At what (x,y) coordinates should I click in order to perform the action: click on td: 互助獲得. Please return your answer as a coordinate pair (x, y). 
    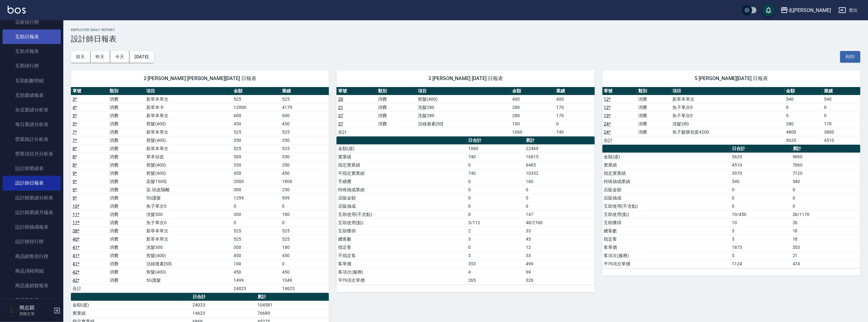
    Looking at the image, I should click on (401, 231).